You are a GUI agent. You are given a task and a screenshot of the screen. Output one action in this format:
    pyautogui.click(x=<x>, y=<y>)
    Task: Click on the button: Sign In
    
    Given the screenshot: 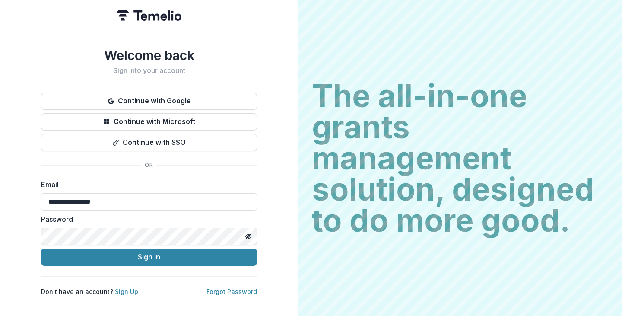 What is the action you would take?
    pyautogui.click(x=149, y=257)
    